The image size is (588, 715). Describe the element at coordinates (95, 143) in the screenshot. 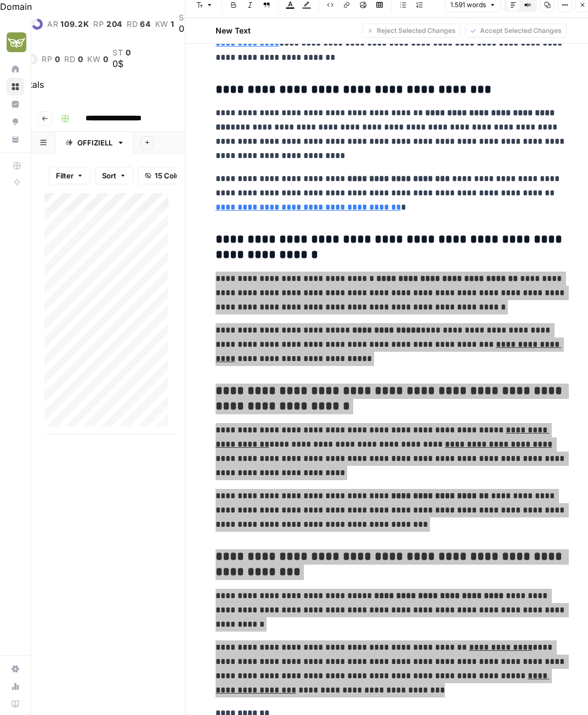

I see `a: OFFIZIELL` at that location.